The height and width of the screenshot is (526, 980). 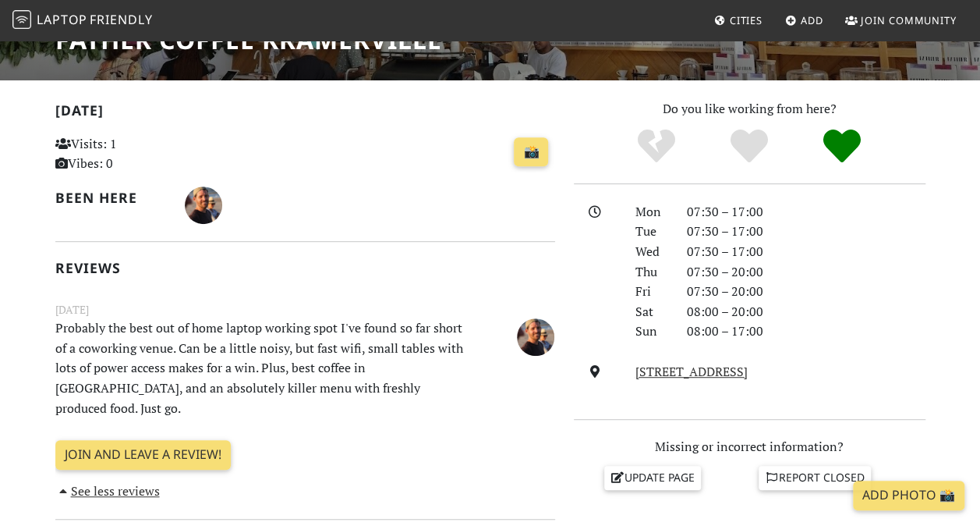 What do you see at coordinates (249, 40) in the screenshot?
I see `h1: Father Coffee Kramerville` at bounding box center [249, 40].